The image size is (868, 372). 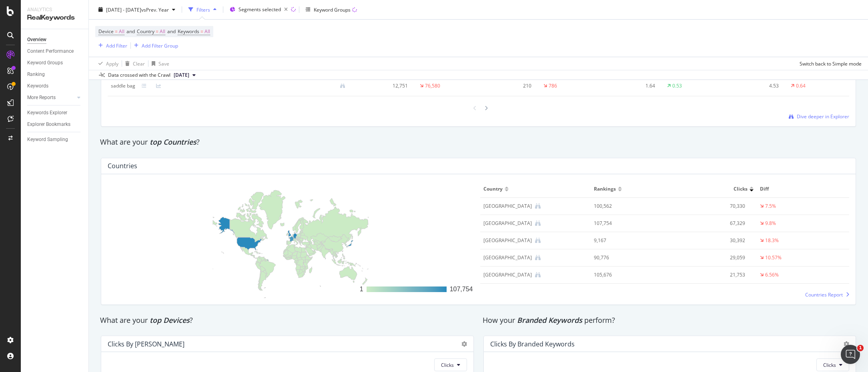 I want to click on span: Rankings, so click(x=605, y=189).